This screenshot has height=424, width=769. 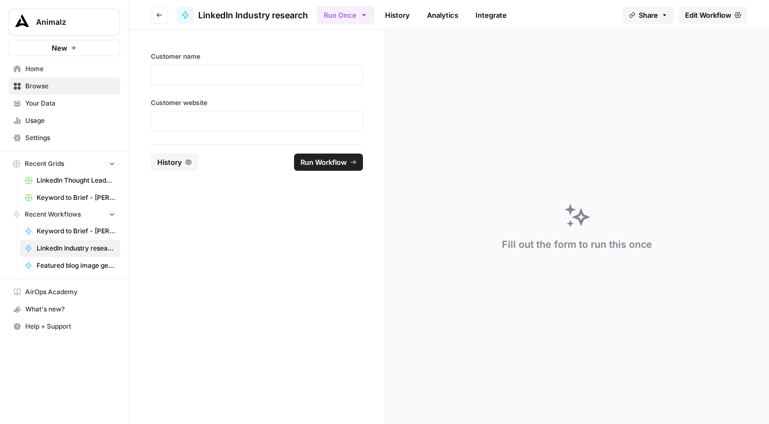 I want to click on div: What's new?, so click(x=64, y=309).